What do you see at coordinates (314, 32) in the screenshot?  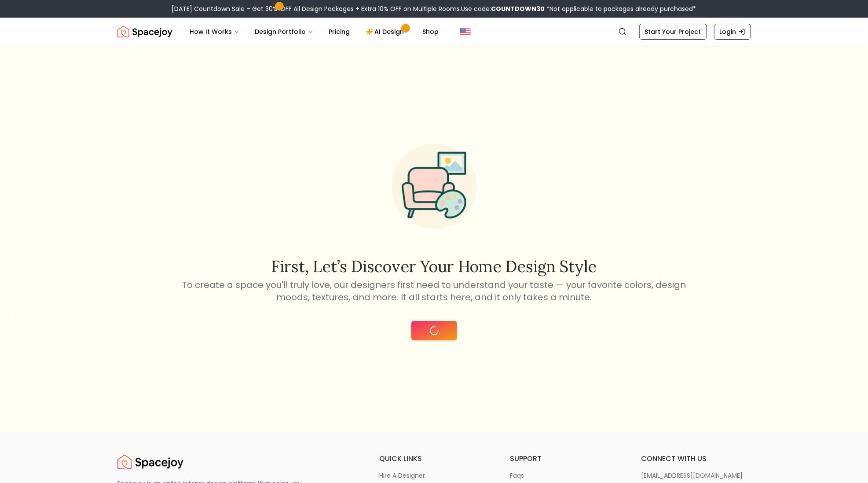 I see `nav: Main` at bounding box center [314, 32].